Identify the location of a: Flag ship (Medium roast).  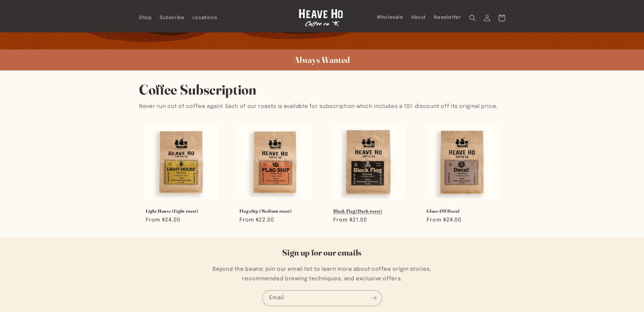
(276, 211).